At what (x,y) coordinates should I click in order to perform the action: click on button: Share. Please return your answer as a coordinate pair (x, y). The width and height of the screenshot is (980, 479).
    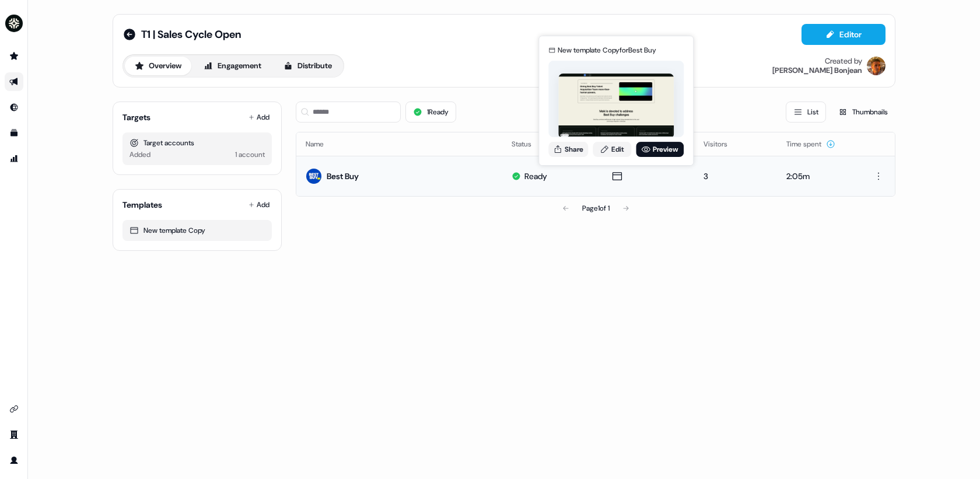
    Looking at the image, I should click on (568, 150).